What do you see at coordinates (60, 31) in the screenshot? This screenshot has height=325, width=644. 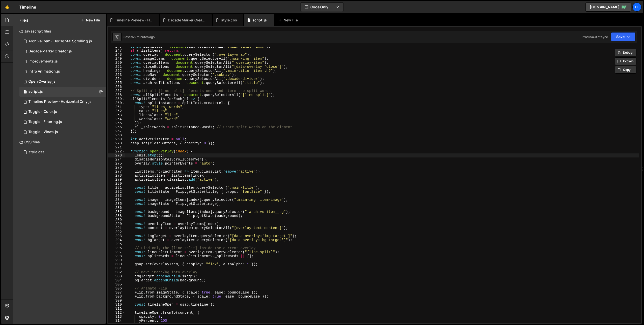 I see `div: Javascript files` at bounding box center [60, 31].